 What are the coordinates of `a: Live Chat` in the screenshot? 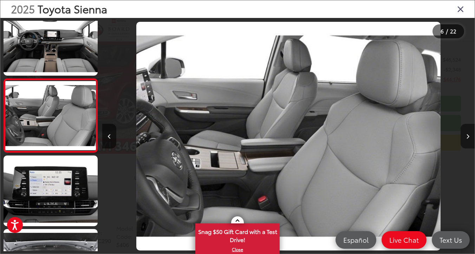 It's located at (404, 240).